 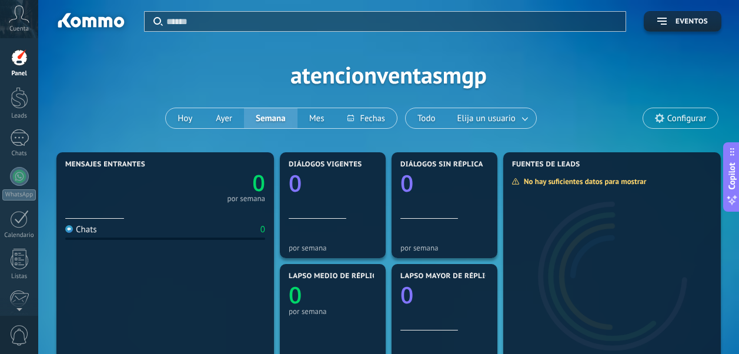 I want to click on button: Semana, so click(x=270, y=118).